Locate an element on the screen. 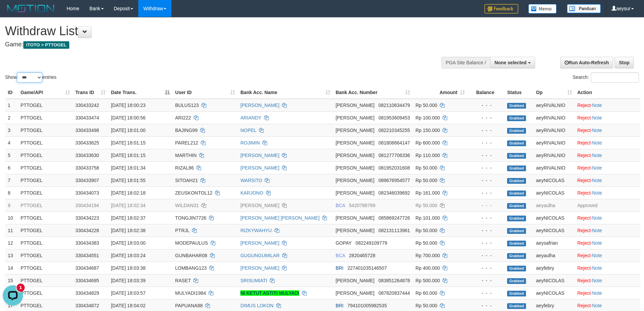 The image size is (644, 311). td: aeyNICOLAS is located at coordinates (554, 180).